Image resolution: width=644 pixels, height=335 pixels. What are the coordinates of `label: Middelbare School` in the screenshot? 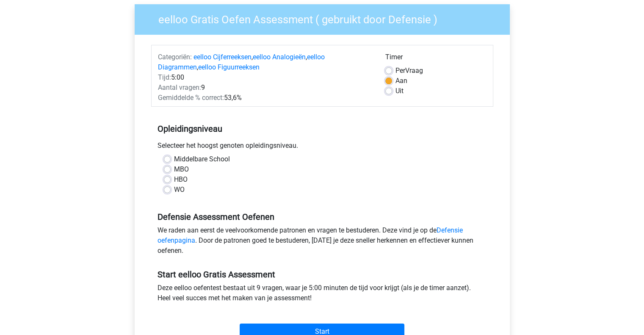 It's located at (202, 159).